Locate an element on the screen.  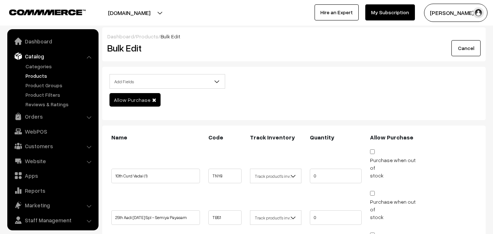
span: Add Fields is located at coordinates (167, 81).